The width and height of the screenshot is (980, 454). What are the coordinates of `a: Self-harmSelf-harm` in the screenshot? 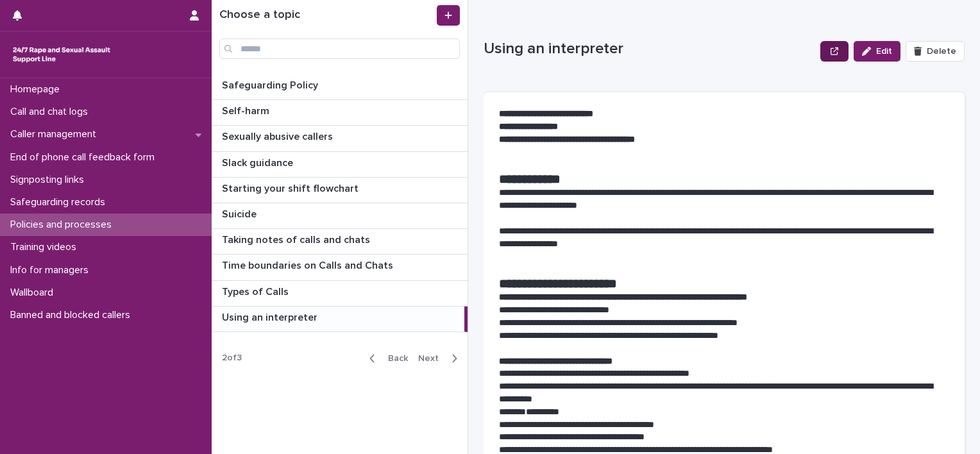 It's located at (340, 113).